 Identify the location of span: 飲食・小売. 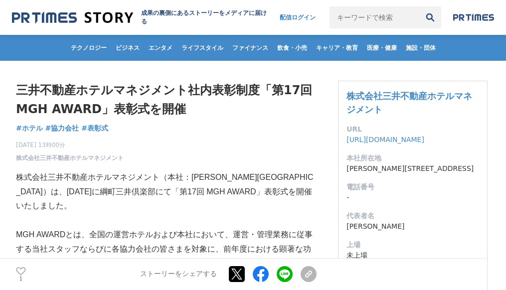
(292, 48).